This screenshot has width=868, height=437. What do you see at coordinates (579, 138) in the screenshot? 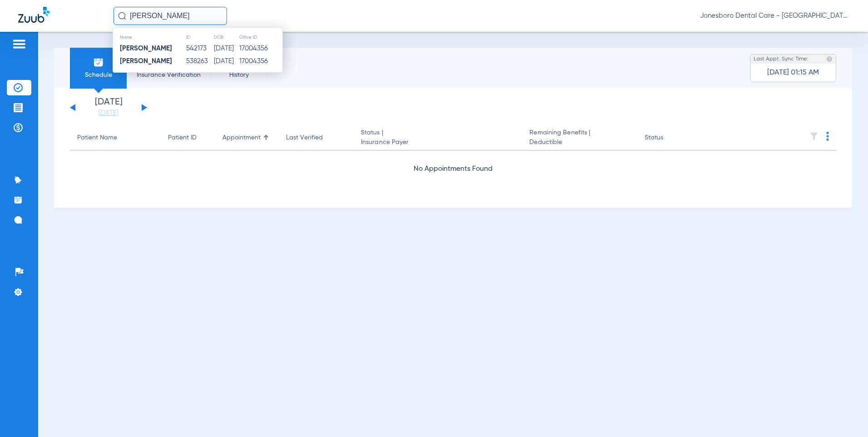
I see `th: Remaining Benefits |` at bounding box center [579, 138].